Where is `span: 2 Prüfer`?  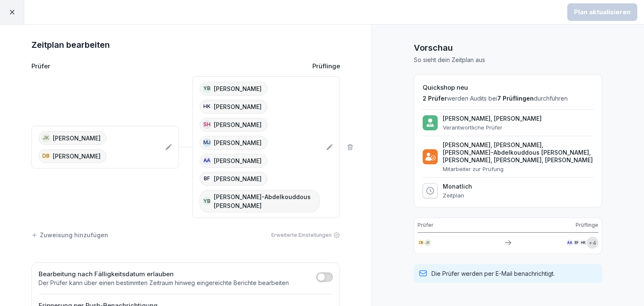
span: 2 Prüfer is located at coordinates (435, 98).